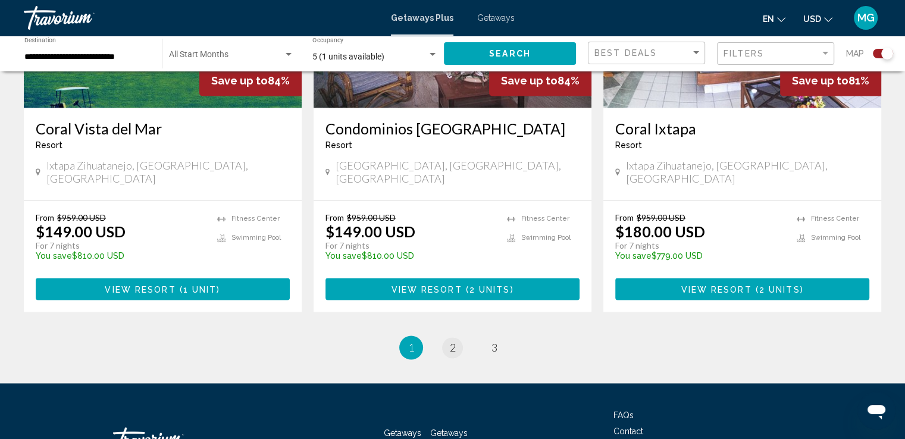  I want to click on button: Filter, so click(775, 54).